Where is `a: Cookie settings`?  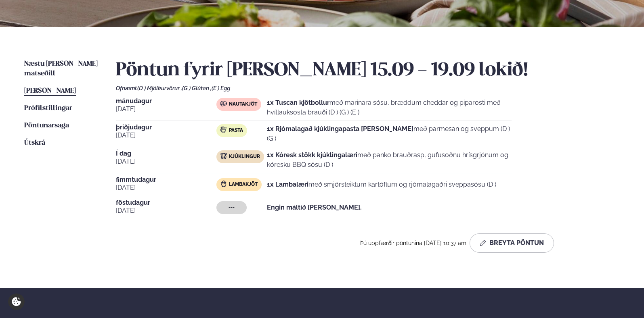 a: Cookie settings is located at coordinates (17, 301).